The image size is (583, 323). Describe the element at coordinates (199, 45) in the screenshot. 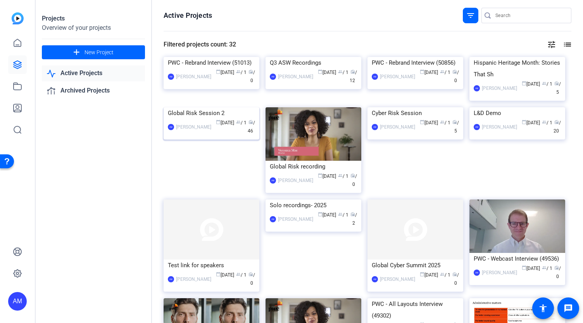

I see `div: Filtered projects count: 32` at that location.